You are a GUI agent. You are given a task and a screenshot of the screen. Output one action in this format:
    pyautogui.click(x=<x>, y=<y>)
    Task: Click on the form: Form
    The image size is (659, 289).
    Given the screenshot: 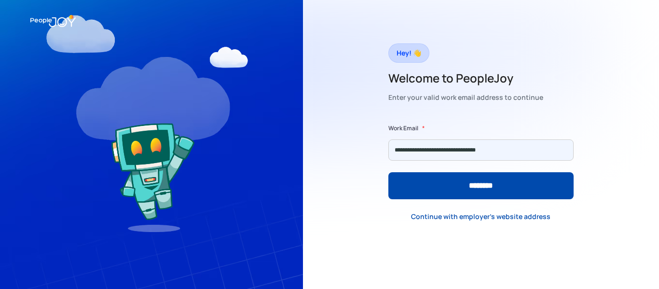 What is the action you would take?
    pyautogui.click(x=481, y=161)
    